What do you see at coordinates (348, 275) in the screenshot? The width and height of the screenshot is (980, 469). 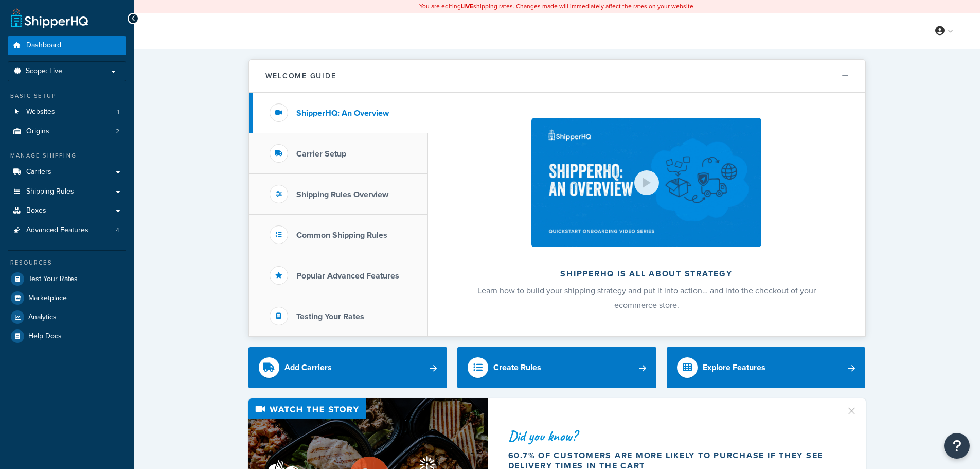 I see `h3: Popular Advanced Features` at bounding box center [348, 275].